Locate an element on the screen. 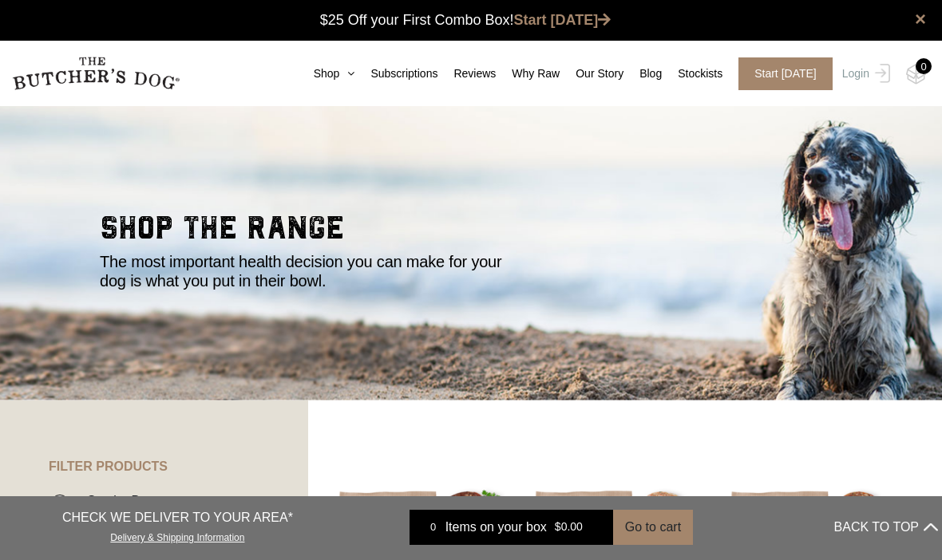 The image size is (942, 560). a: Our Story is located at coordinates (592, 74).